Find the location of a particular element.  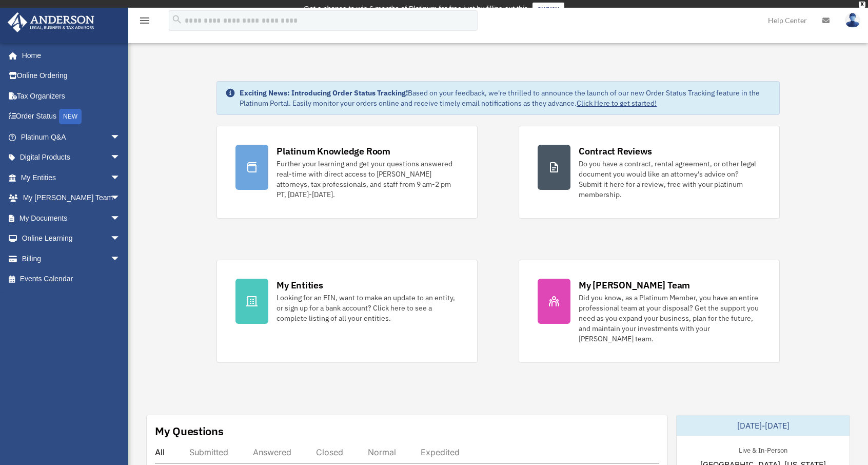

div: All is located at coordinates (160, 452).